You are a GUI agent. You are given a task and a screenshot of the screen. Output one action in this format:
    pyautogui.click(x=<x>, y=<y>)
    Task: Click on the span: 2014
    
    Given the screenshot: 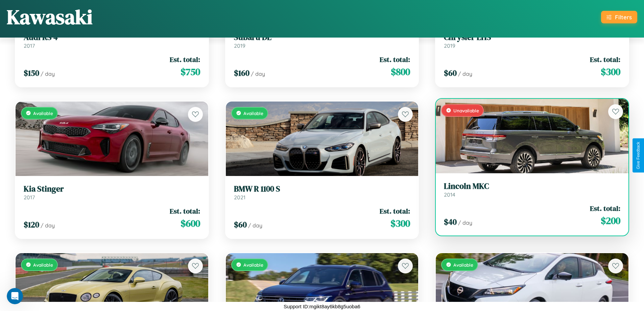 What is the action you would take?
    pyautogui.click(x=450, y=195)
    